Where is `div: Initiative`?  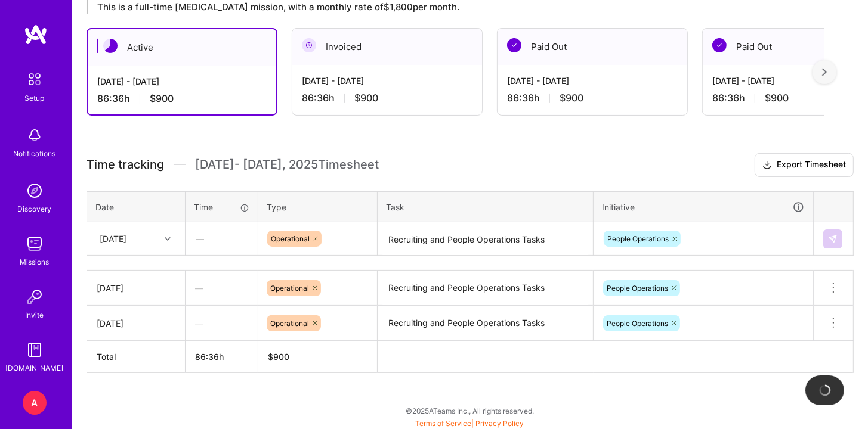 div: Initiative is located at coordinates (703, 207).